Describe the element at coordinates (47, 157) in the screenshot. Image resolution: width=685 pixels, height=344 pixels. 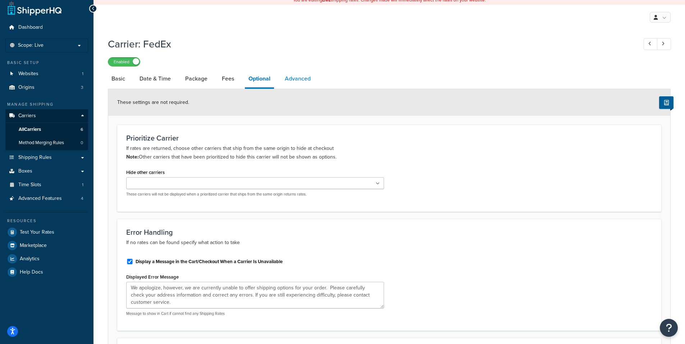
I see `li: Shipping Rules` at that location.